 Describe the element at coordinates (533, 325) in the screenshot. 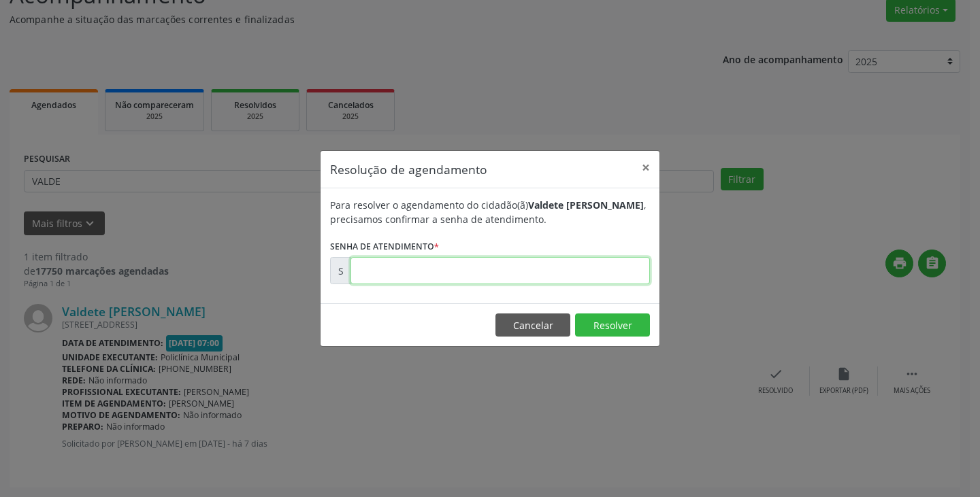

I see `button: Cancelar` at that location.